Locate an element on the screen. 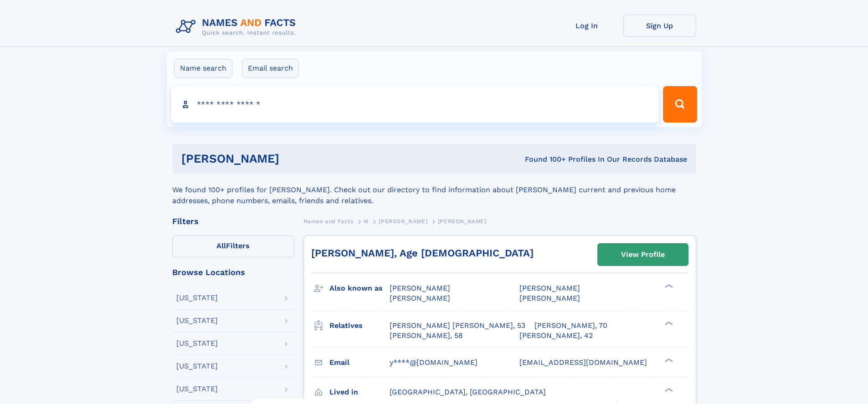  label: Name search is located at coordinates (203, 68).